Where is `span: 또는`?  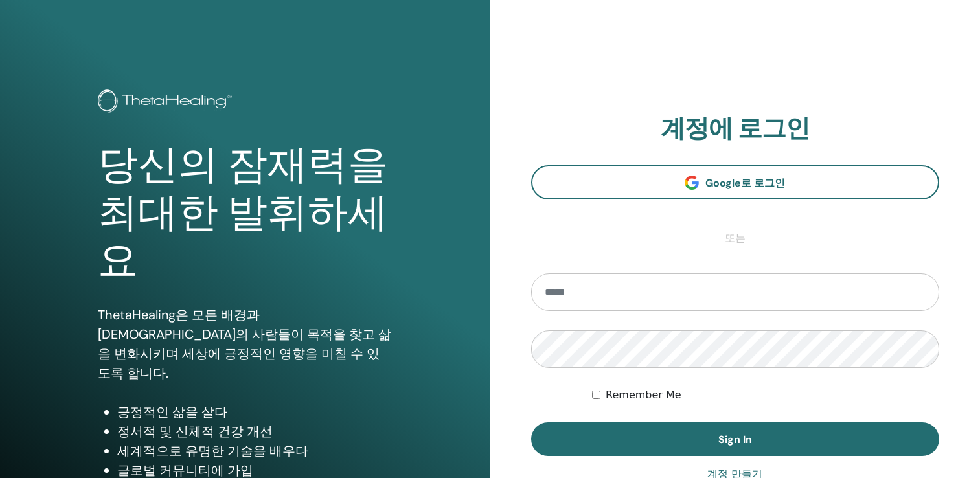
span: 또는 is located at coordinates (735, 239).